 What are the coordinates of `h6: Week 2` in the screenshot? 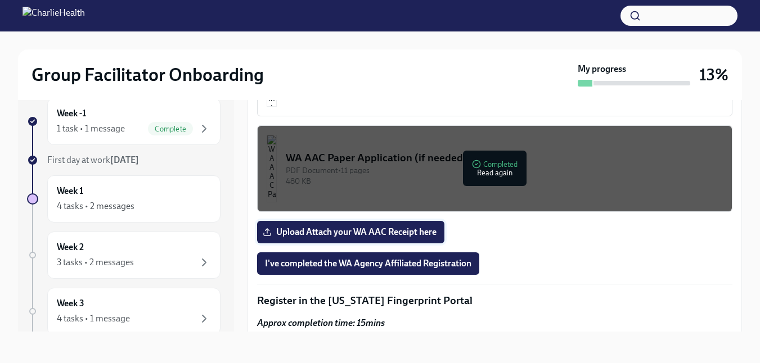 It's located at (70, 247).